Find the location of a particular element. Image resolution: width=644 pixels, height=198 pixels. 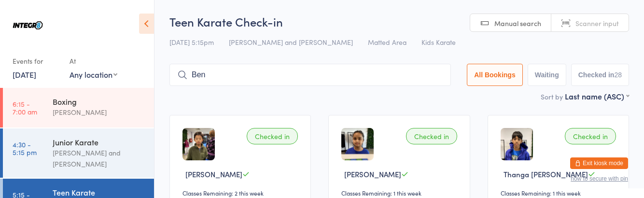

time: 4:30 - 5:15 pm is located at coordinates (24, 148).